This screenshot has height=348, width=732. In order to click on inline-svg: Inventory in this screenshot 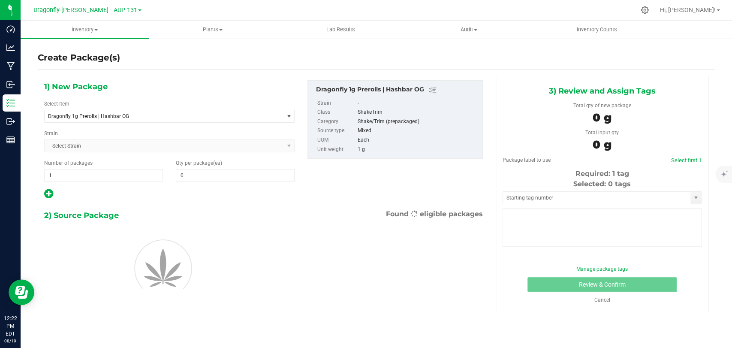, I will do `click(11, 103)`.